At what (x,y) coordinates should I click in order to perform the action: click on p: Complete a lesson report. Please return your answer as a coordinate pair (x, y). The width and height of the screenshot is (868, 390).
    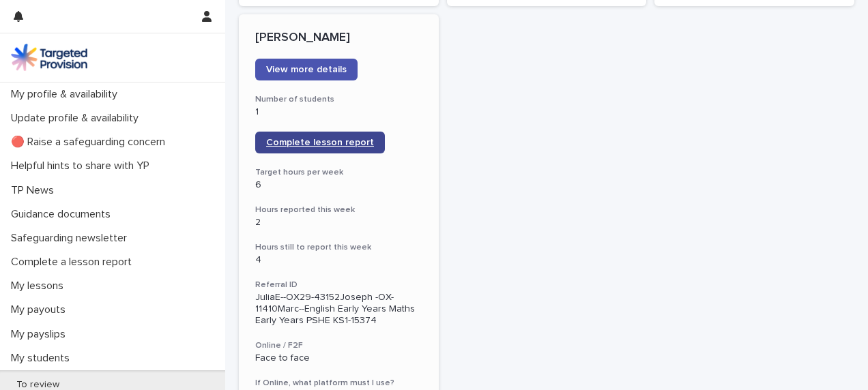
    Looking at the image, I should click on (74, 262).